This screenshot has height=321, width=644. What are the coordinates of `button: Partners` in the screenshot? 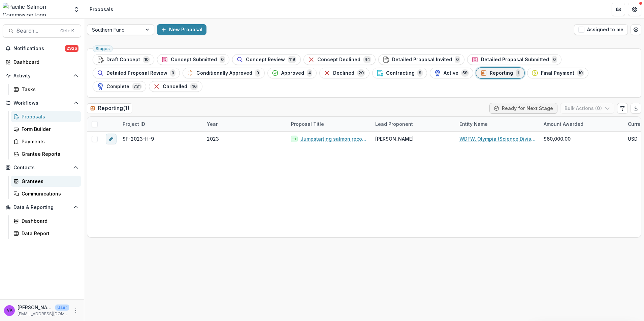 It's located at (619, 9).